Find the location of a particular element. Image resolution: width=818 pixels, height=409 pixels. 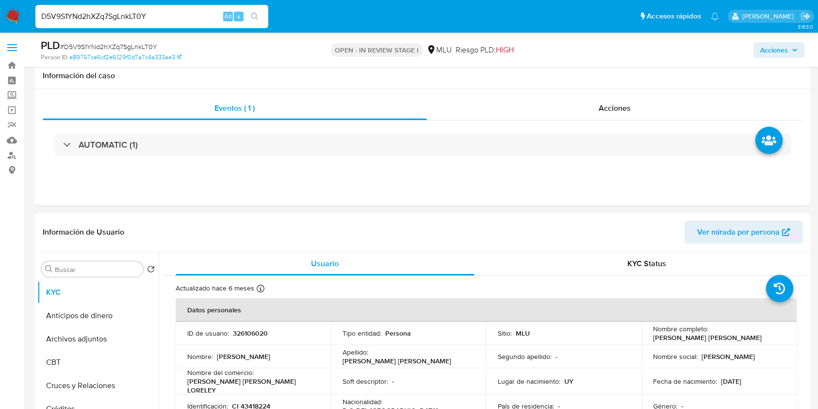

p: OPEN - IN REVIEW STAGE I is located at coordinates (377, 50).